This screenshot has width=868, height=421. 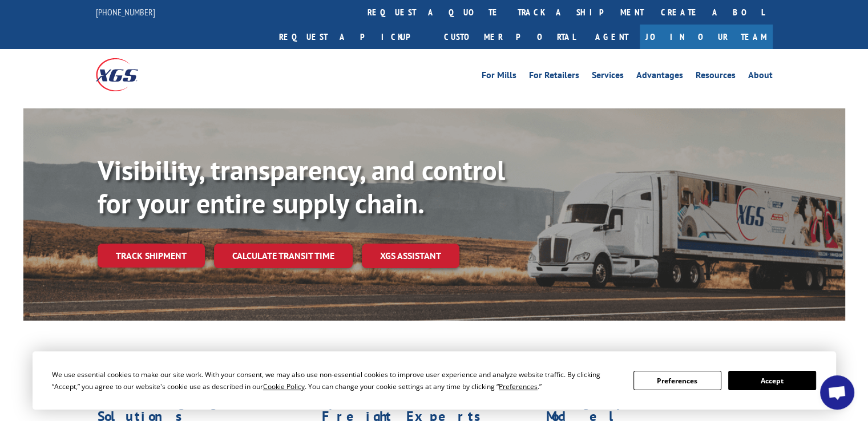 What do you see at coordinates (435, 380) in the screenshot?
I see `div: Cookie Consent Prompt` at bounding box center [435, 380].